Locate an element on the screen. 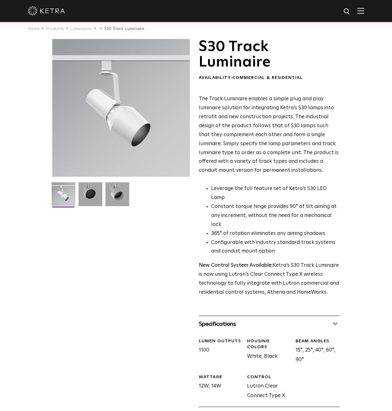 Image resolution: width=392 pixels, height=411 pixels. div: HOUSING COLORS is located at coordinates (269, 344).